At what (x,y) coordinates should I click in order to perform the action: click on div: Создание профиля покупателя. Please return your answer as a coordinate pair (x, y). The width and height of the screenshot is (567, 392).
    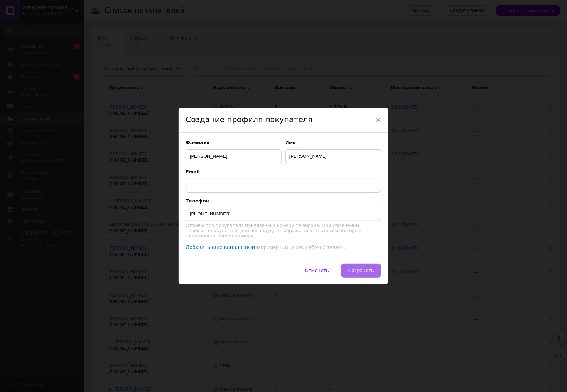
    Looking at the image, I should click on (284, 120).